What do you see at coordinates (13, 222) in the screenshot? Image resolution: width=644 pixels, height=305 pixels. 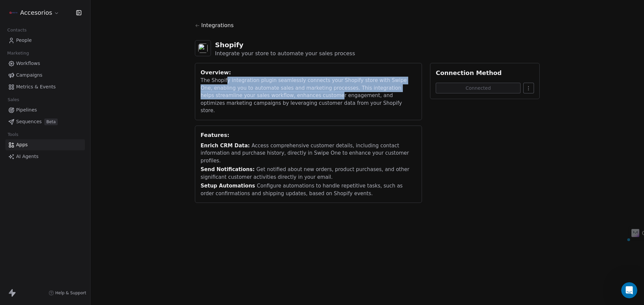 I see `button: Upload attachment` at bounding box center [13, 222].